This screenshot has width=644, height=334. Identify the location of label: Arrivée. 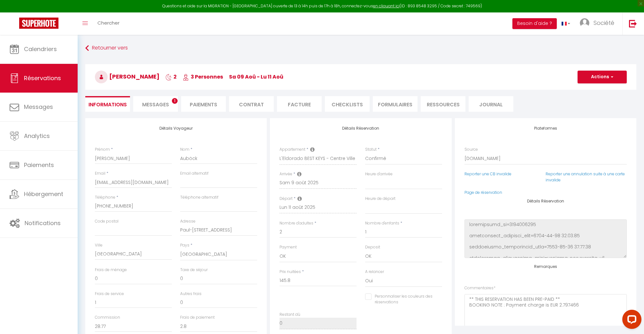
(286, 174).